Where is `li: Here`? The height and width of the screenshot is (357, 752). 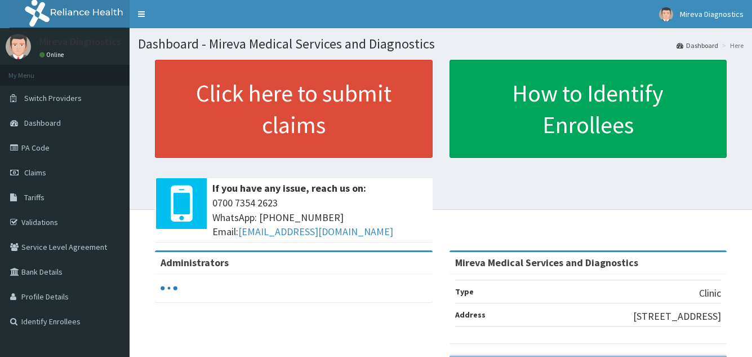
li: Here is located at coordinates (732, 45).